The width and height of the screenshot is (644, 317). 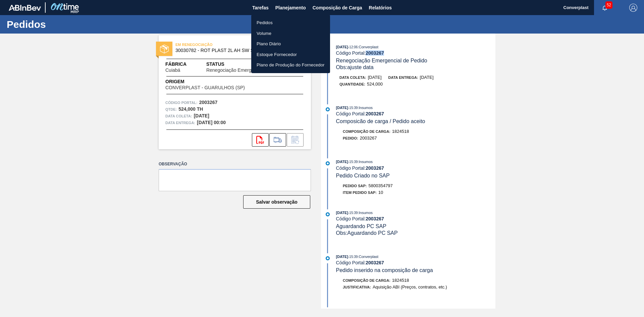 What do you see at coordinates (290, 55) in the screenshot?
I see `a: Estoque Fornecedor` at bounding box center [290, 55].